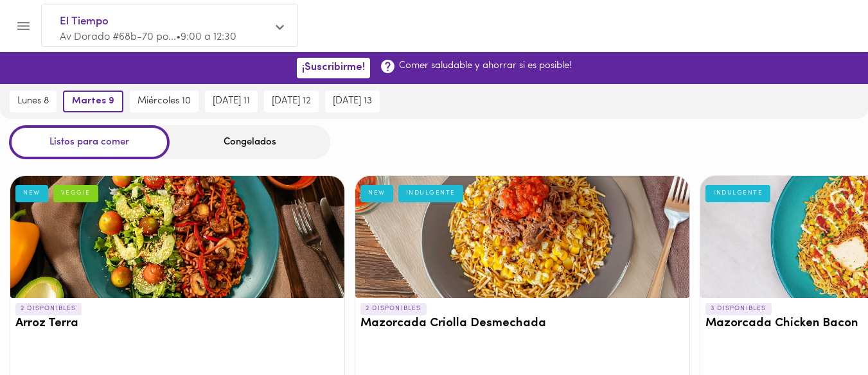 This screenshot has width=868, height=375. What do you see at coordinates (76, 193) in the screenshot?
I see `div: VEGGIE` at bounding box center [76, 193].